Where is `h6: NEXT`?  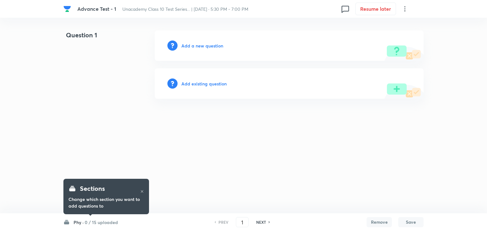 h6: NEXT is located at coordinates (261, 222).